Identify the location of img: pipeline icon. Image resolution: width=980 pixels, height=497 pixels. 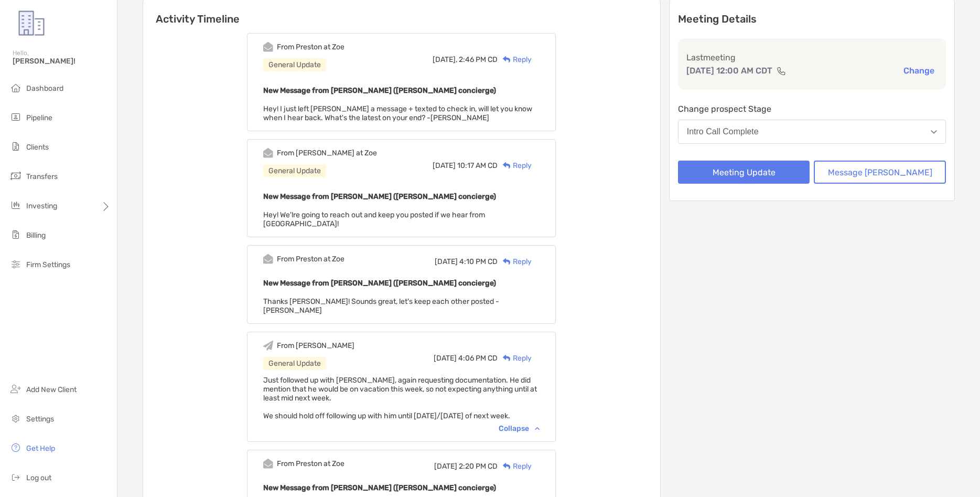
(16, 117).